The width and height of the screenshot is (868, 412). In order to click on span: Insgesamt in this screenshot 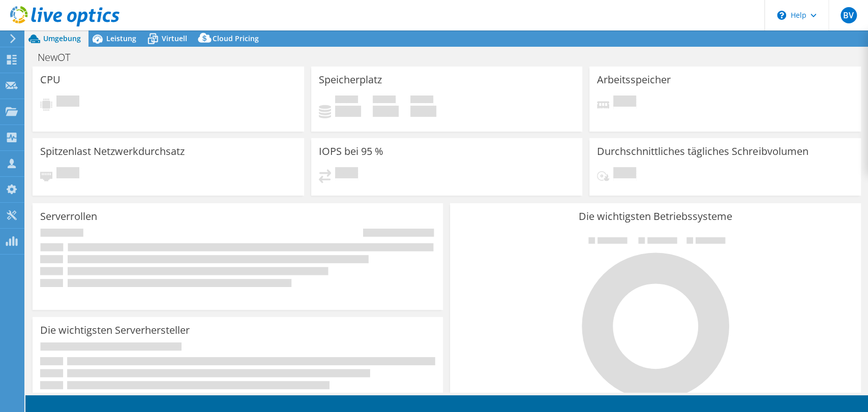, I will do `click(422, 101)`.